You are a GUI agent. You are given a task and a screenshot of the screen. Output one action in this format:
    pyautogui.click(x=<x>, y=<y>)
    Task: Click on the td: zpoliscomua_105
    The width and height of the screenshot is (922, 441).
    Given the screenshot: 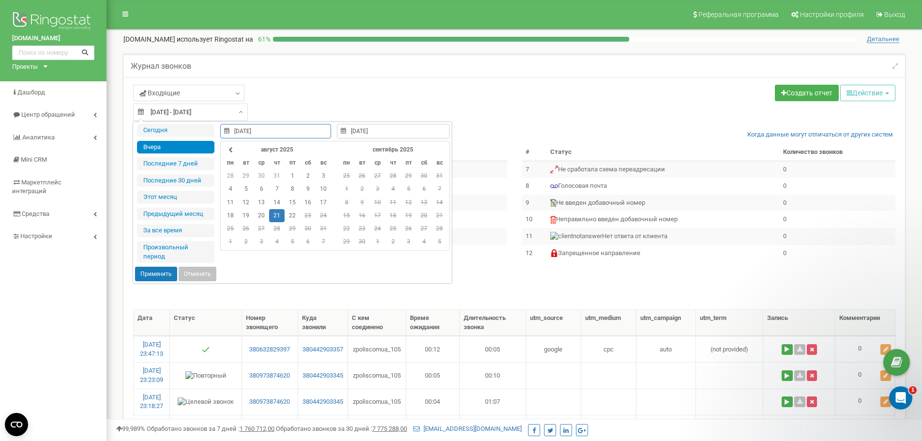 What is the action you would take?
    pyautogui.click(x=377, y=428)
    